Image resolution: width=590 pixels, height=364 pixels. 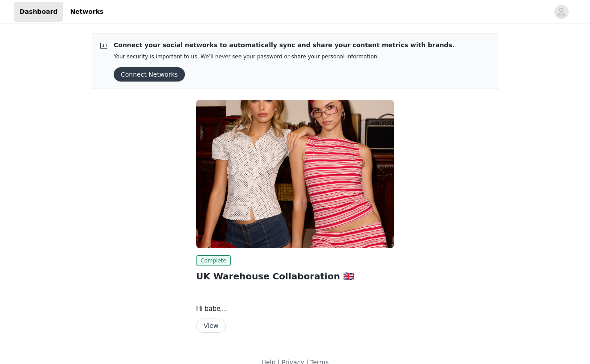 What do you see at coordinates (214, 261) in the screenshot?
I see `span: Complete` at bounding box center [214, 261].